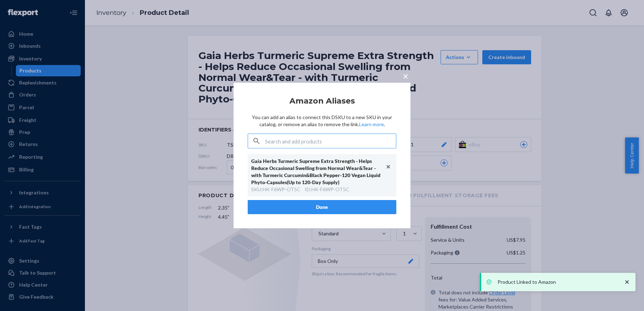 The width and height of the screenshot is (644, 311). Describe the element at coordinates (371, 124) in the screenshot. I see `a: Learn more` at that location.